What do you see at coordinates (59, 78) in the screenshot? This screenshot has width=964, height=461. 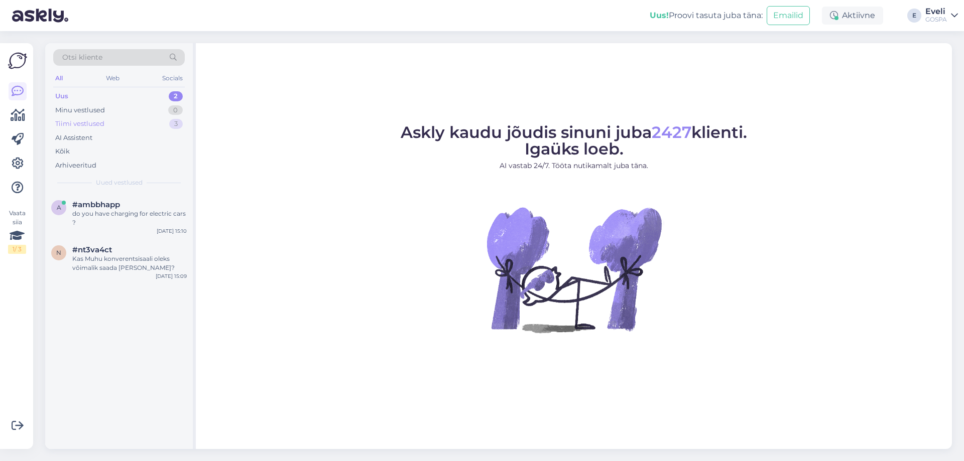 I see `div: All` at bounding box center [59, 78].